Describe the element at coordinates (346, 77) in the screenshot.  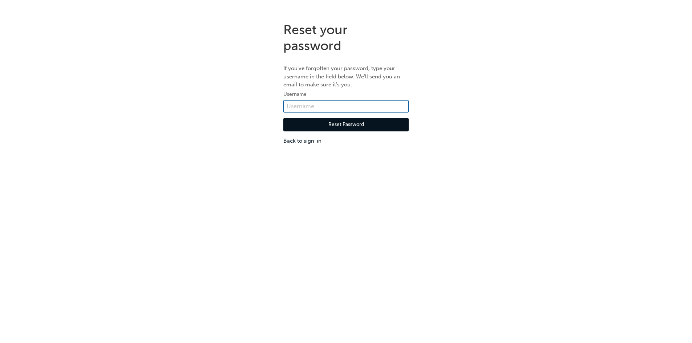
I see `p: If you've forgotten your password, type your username in the field below. We'll send you an email...` at that location.